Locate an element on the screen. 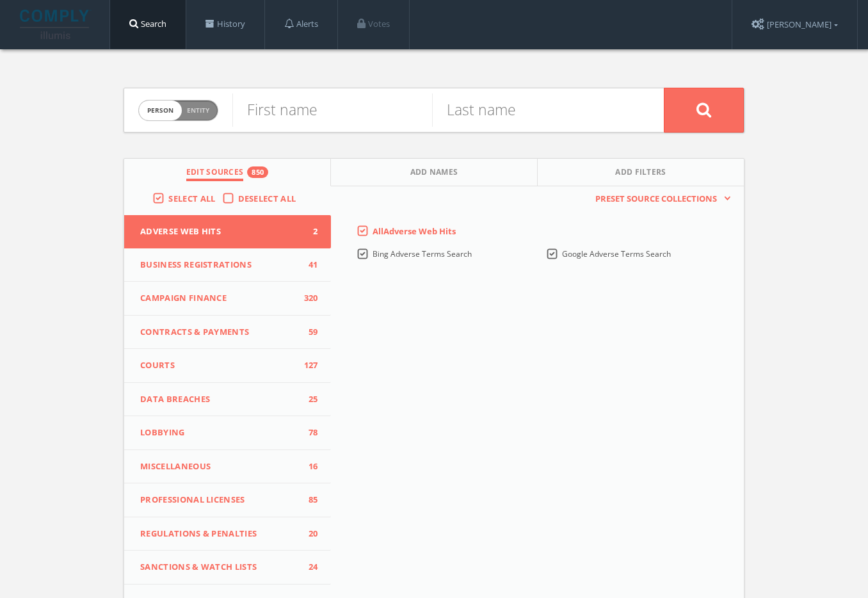 The width and height of the screenshot is (868, 598). span: 41 is located at coordinates (309, 265).